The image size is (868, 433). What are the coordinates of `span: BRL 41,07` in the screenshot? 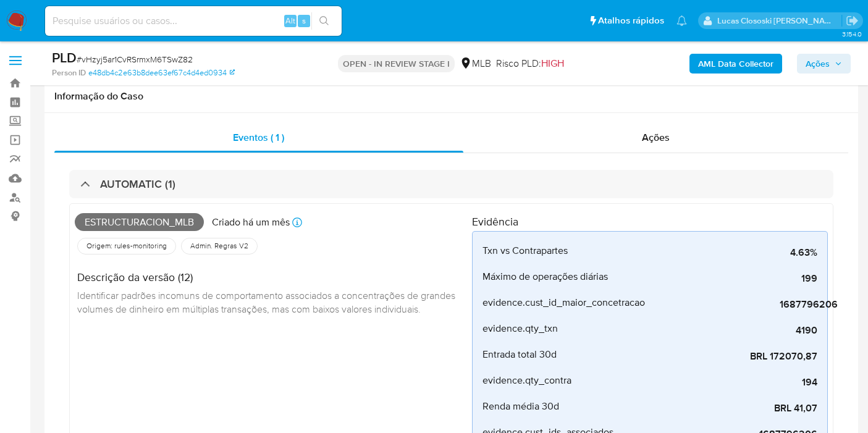 It's located at (725, 408).